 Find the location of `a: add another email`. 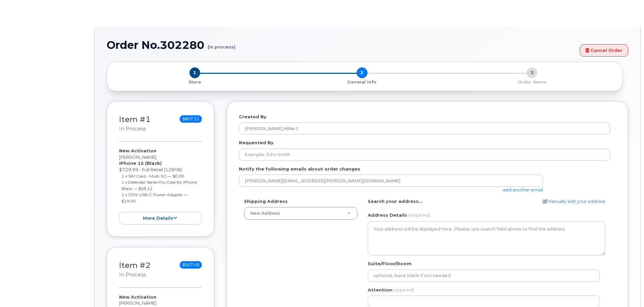

a: add another email is located at coordinates (523, 190).